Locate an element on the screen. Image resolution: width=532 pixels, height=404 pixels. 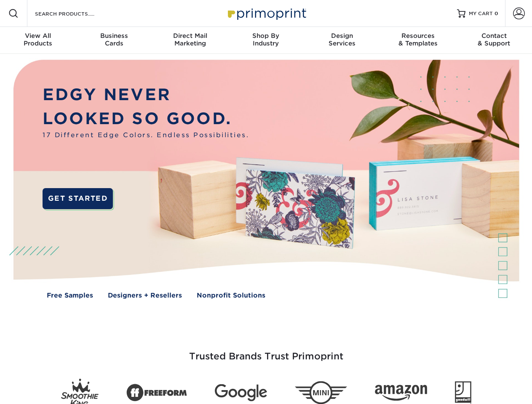
a: Resources& Templates is located at coordinates (418, 41).